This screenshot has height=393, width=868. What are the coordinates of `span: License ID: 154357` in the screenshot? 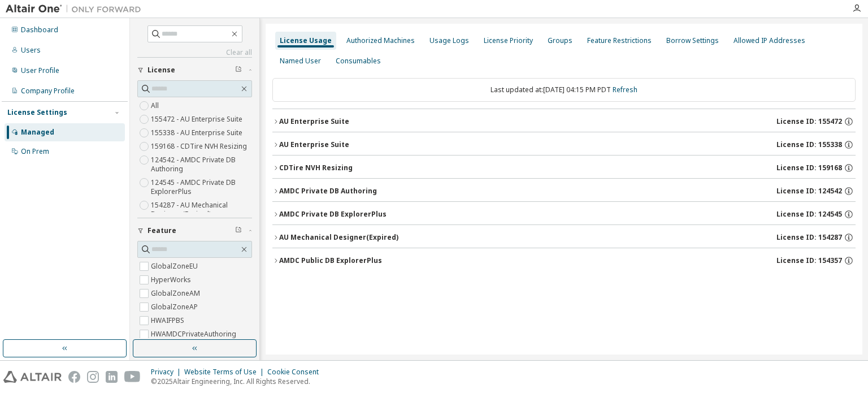 It's located at (809, 261).